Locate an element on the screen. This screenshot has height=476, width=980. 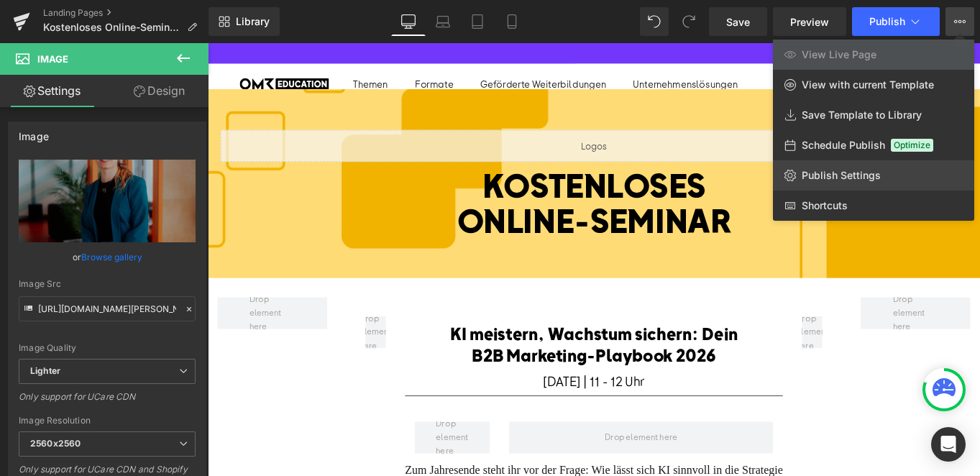
span: View Live Page is located at coordinates (839, 55).